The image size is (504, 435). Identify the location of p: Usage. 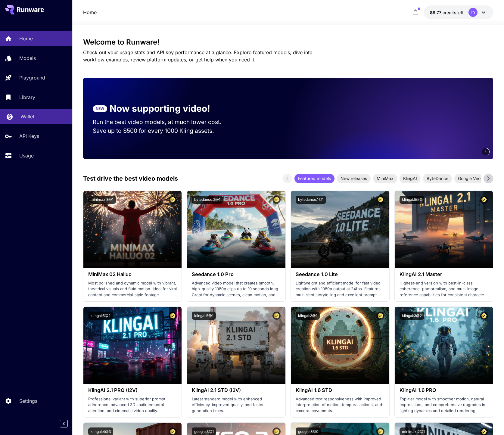
(26, 156).